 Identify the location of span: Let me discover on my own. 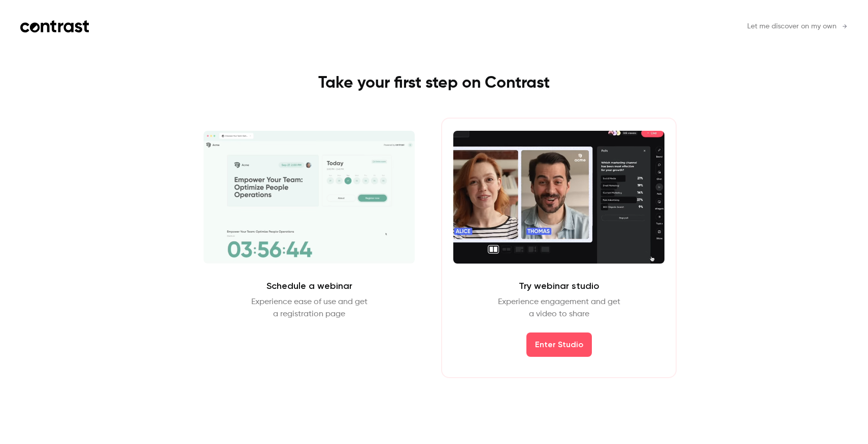
(792, 26).